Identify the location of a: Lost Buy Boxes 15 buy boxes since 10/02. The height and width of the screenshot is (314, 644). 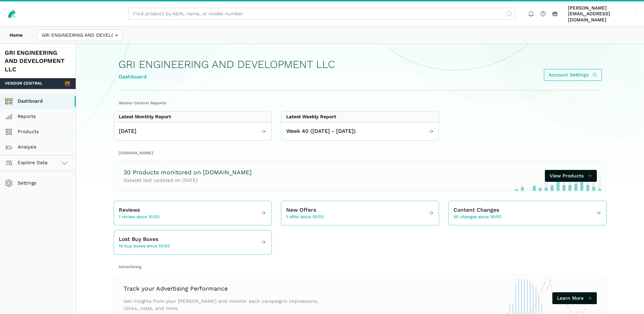
(193, 242).